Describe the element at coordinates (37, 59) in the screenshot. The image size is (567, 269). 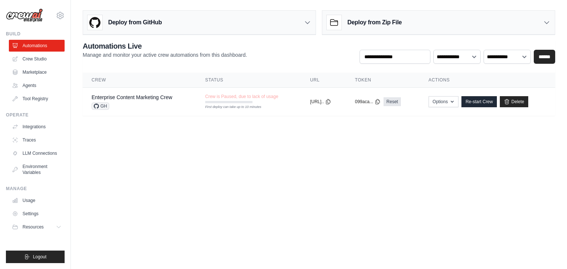
I see `a: Crew Studio` at that location.